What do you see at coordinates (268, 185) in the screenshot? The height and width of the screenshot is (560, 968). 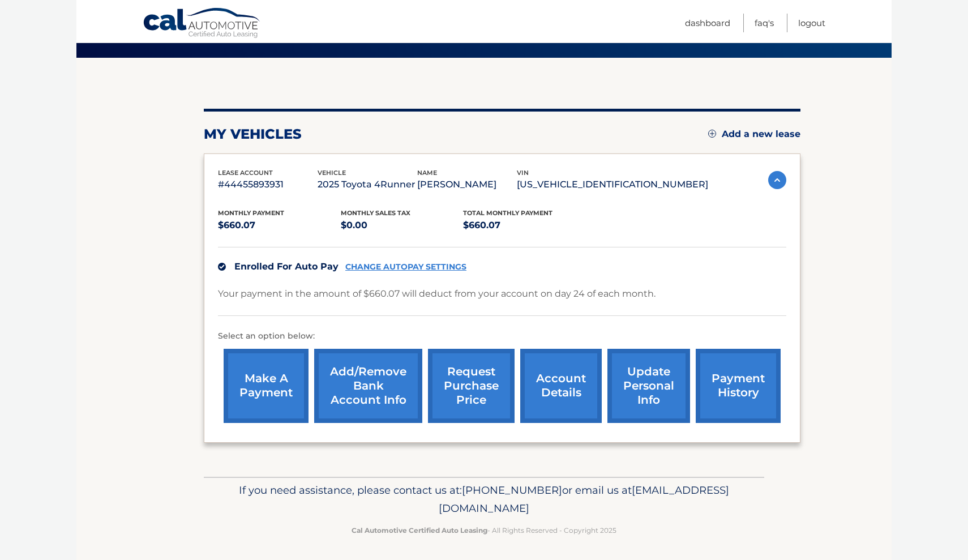 I see `p: #44455893931` at bounding box center [268, 185].